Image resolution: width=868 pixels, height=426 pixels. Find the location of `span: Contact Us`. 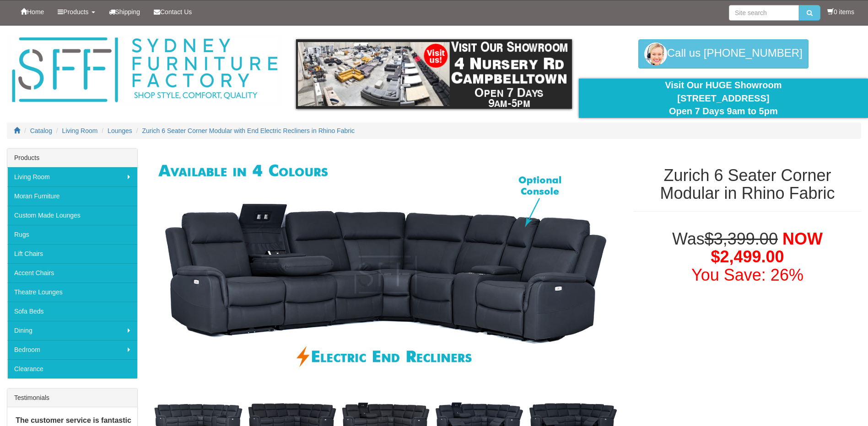

span: Contact Us is located at coordinates (176, 12).